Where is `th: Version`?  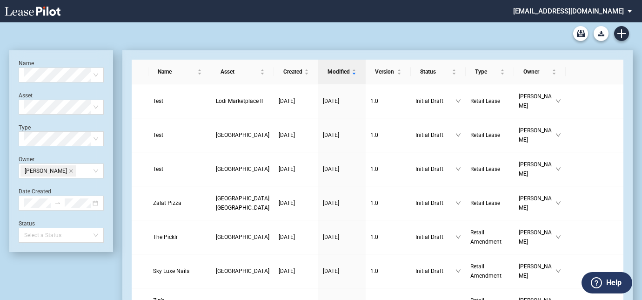 th: Version is located at coordinates (388, 72).